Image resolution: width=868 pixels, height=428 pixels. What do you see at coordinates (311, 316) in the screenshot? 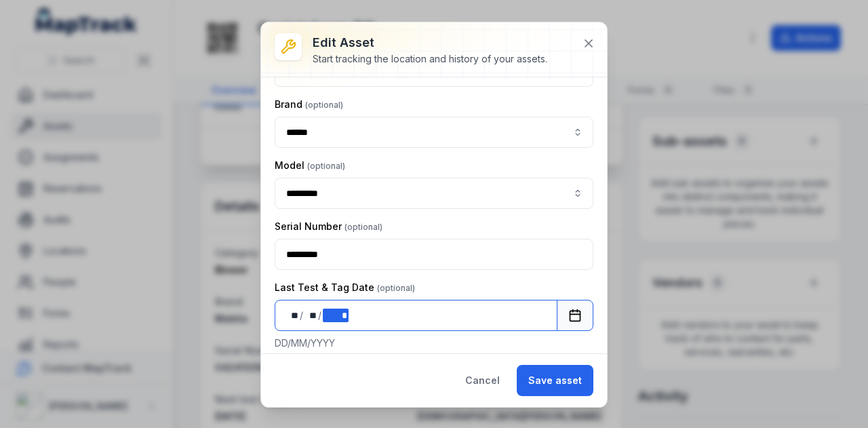
I see `div: month,` at bounding box center [311, 316].